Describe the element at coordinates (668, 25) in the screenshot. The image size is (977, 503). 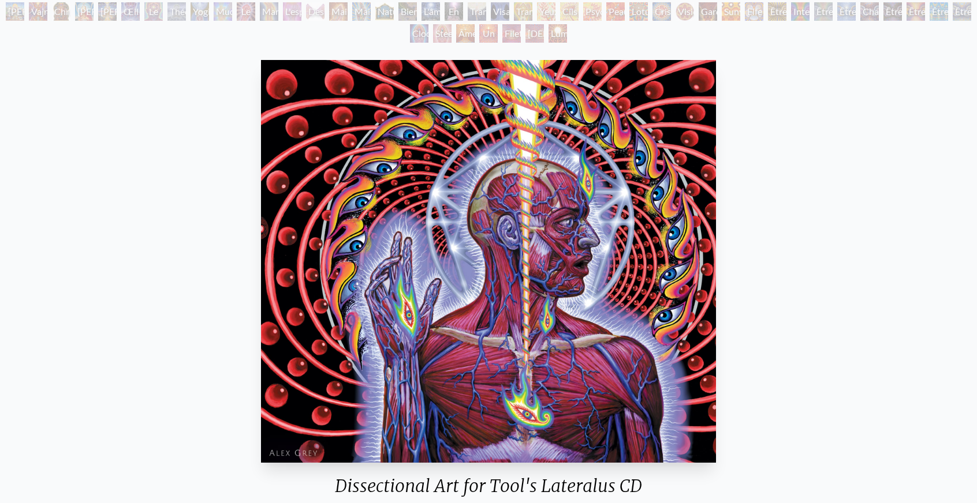
I see `font: Cristal de vision` at that location.